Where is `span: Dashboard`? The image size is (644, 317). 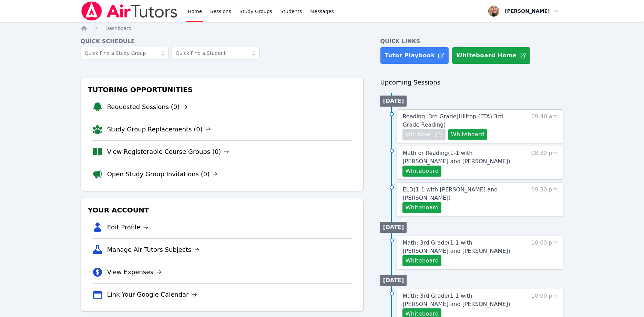 span: Dashboard is located at coordinates (118, 28).